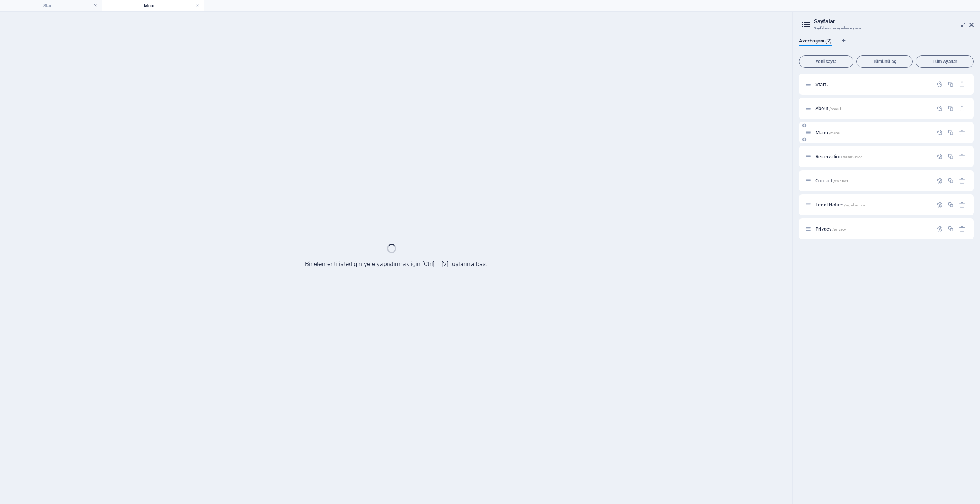 Image resolution: width=980 pixels, height=504 pixels. What do you see at coordinates (853, 157) in the screenshot?
I see `span: /reservation` at bounding box center [853, 157].